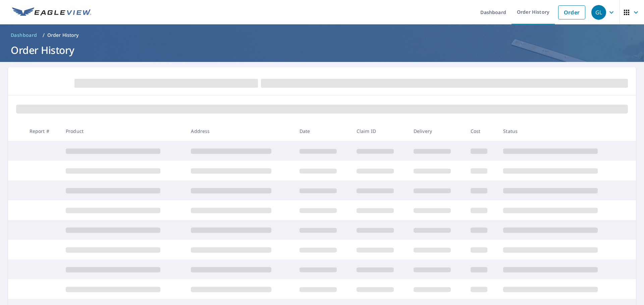 The width and height of the screenshot is (644, 305). I want to click on img: EV Logo, so click(52, 12).